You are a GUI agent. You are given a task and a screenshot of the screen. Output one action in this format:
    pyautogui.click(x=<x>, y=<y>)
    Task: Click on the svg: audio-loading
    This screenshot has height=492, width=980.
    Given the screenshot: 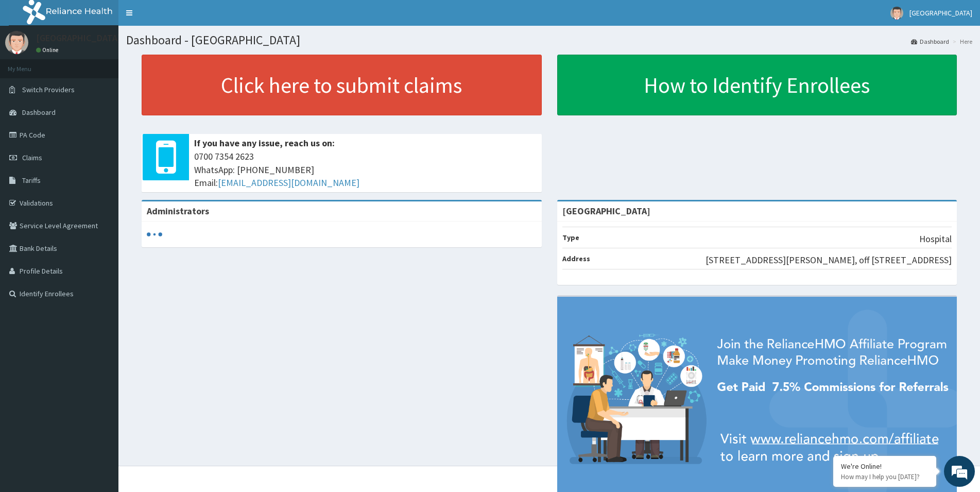 What is the action you would take?
    pyautogui.click(x=155, y=234)
    